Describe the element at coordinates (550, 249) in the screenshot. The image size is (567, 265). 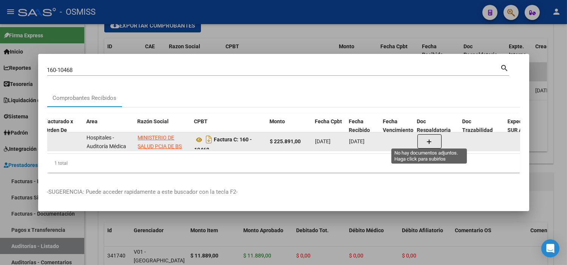
I see `div: Open Intercom Messenger` at that location.